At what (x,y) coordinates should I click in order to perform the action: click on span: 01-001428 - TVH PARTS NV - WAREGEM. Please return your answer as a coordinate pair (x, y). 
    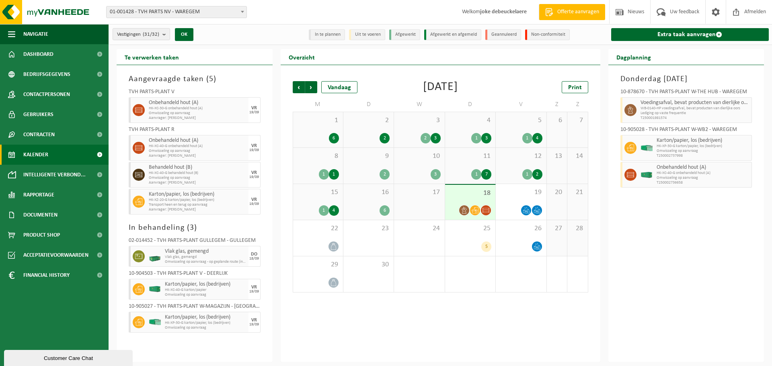
    Looking at the image, I should click on (176, 12).